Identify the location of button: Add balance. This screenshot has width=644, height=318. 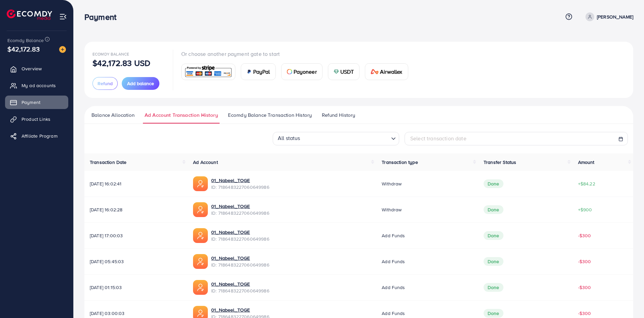
(141, 84).